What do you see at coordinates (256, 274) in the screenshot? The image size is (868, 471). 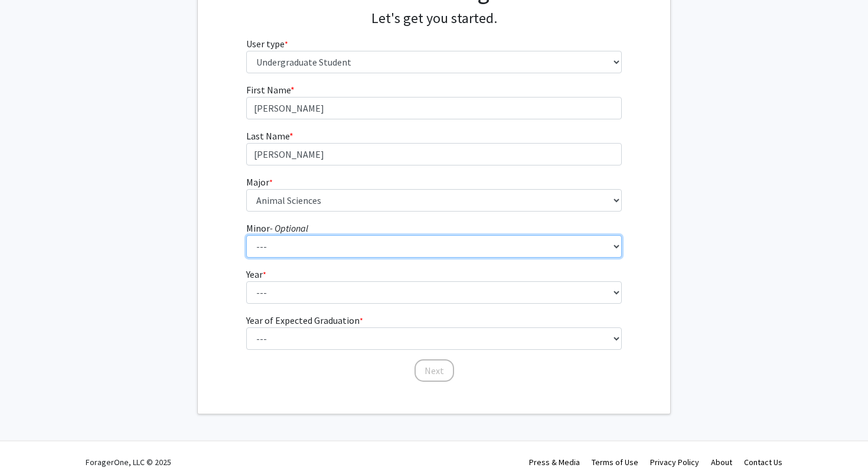 I see `label: Year` at bounding box center [256, 274].